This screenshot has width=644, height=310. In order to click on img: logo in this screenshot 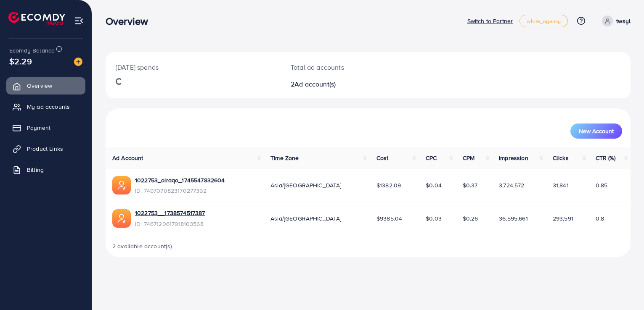, I will do `click(36, 18)`.